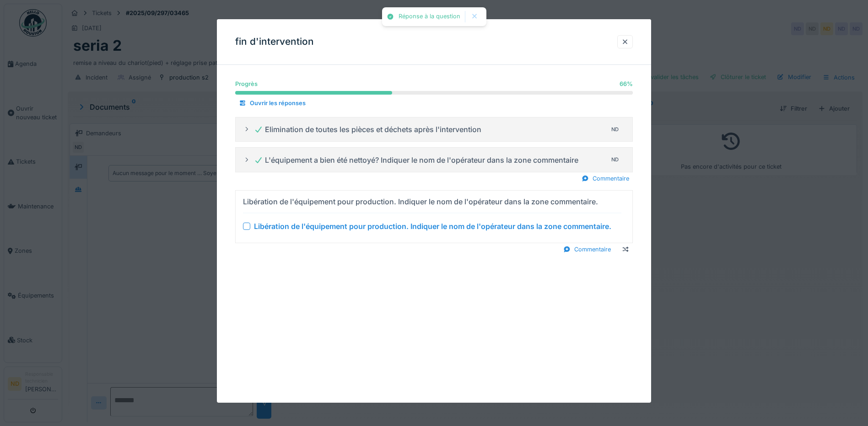 This screenshot has width=868, height=426. I want to click on div: Ouvrir les réponses, so click(272, 103).